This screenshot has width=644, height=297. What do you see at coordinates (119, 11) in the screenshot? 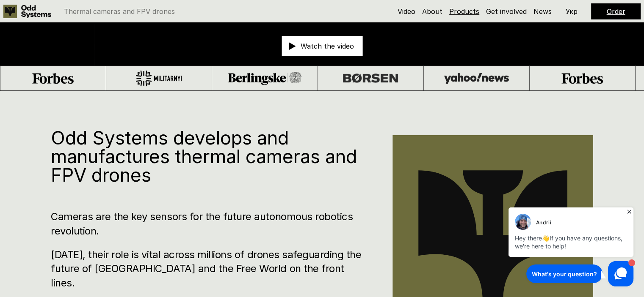
I see `p: Thermal cameras and FPV drones` at bounding box center [119, 11].